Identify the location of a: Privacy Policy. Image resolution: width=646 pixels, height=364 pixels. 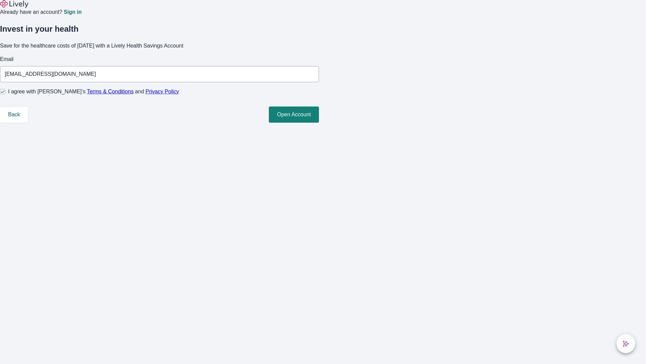
(163, 91).